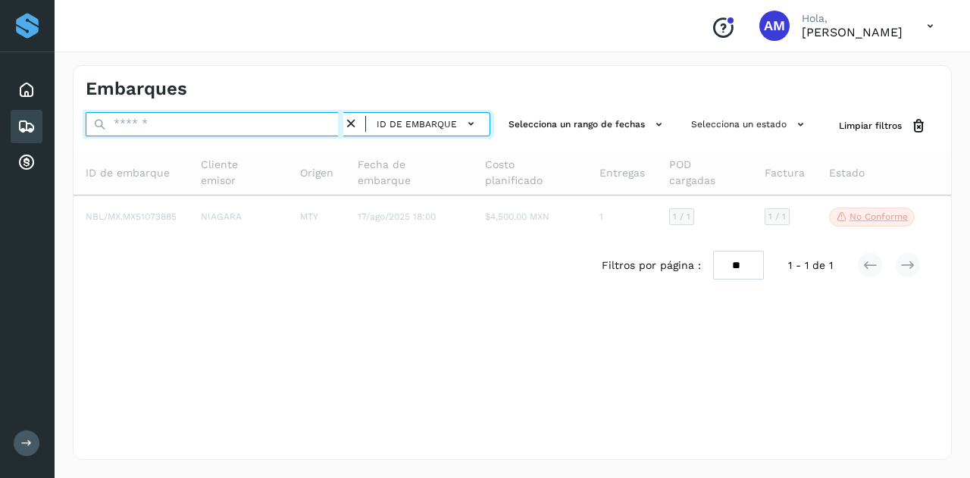 The height and width of the screenshot is (478, 970). I want to click on div: Inicio, so click(27, 90).